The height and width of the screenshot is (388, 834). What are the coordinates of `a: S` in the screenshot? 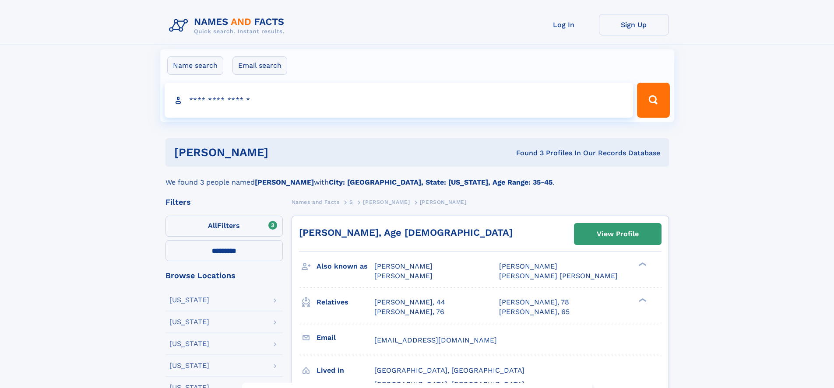 It's located at (351, 202).